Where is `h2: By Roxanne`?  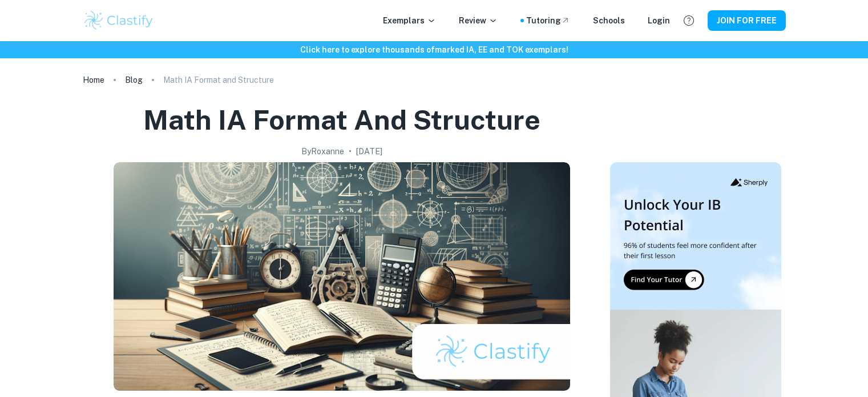
h2: By Roxanne is located at coordinates (322, 151).